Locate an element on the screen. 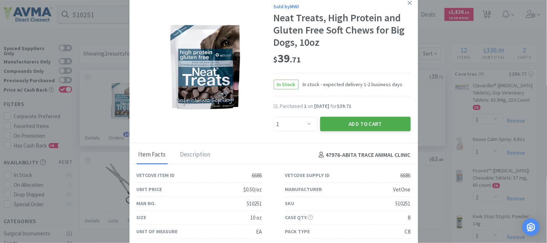 This screenshot has height=243, width=547. div: Sold by MWI is located at coordinates (342, 6).